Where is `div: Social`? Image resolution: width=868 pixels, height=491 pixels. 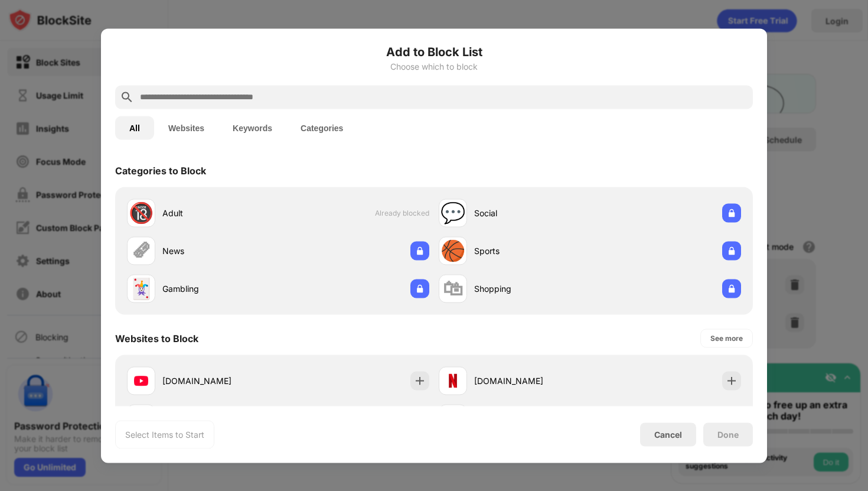
div: Social is located at coordinates (532, 213).